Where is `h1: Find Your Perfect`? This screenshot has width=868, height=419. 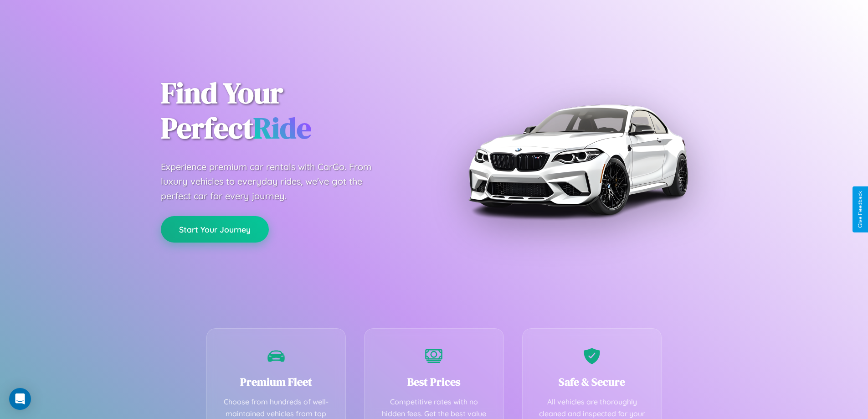 h1: Find Your Perfect is located at coordinates (291, 111).